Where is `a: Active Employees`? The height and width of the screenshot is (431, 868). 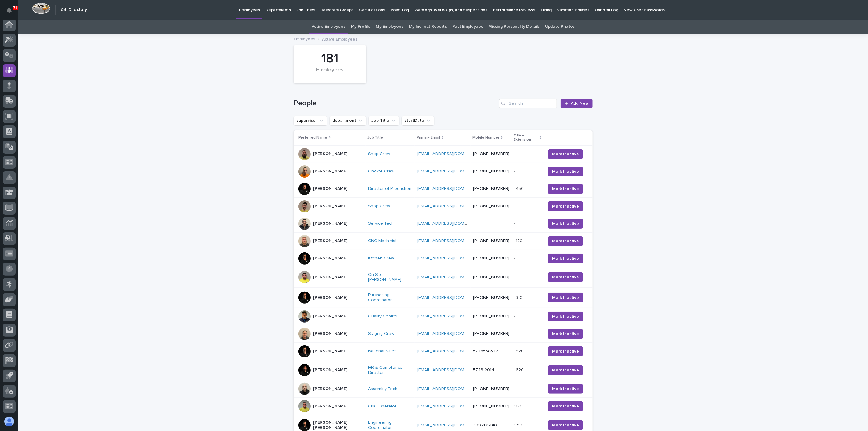 a: Active Employees is located at coordinates (328, 26).